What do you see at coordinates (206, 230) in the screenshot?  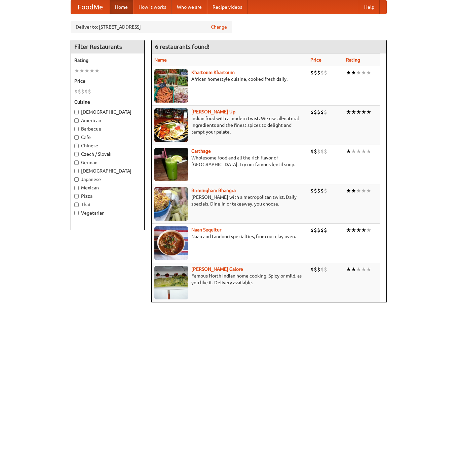 I see `b: Naan Sequitur` at bounding box center [206, 230].